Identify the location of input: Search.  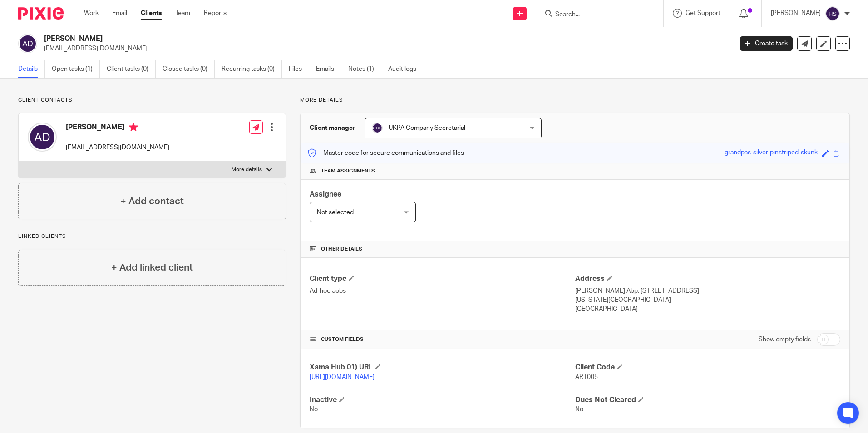
(595, 15).